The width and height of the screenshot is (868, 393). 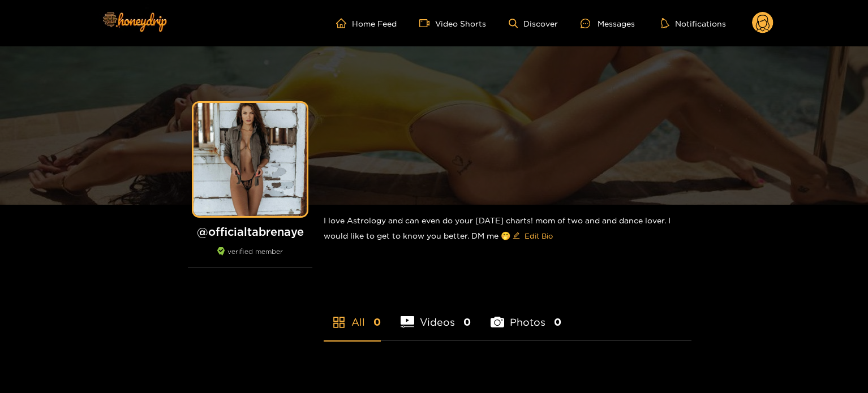 I want to click on h1: @ officialtabrenaye, so click(x=250, y=231).